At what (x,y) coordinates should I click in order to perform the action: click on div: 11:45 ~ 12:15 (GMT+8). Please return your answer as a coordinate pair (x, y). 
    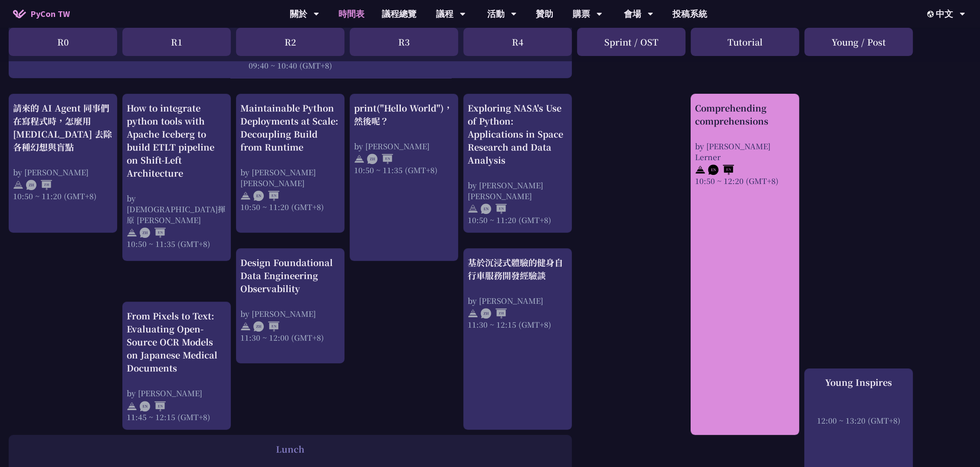
    Looking at the image, I should click on (177, 417).